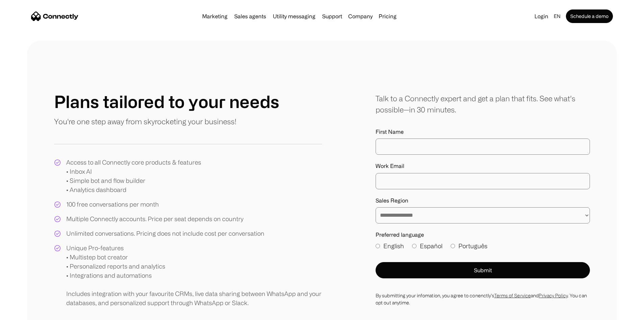  What do you see at coordinates (483, 200) in the screenshot?
I see `label: Sales Region` at bounding box center [483, 200].